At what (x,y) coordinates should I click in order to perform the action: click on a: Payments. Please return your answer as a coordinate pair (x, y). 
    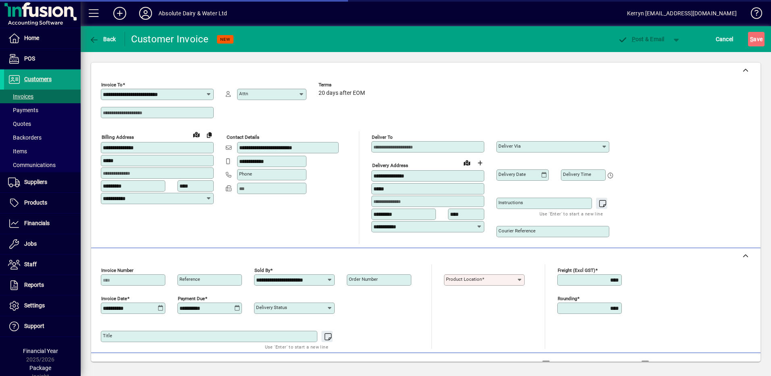
    Looking at the image, I should click on (42, 110).